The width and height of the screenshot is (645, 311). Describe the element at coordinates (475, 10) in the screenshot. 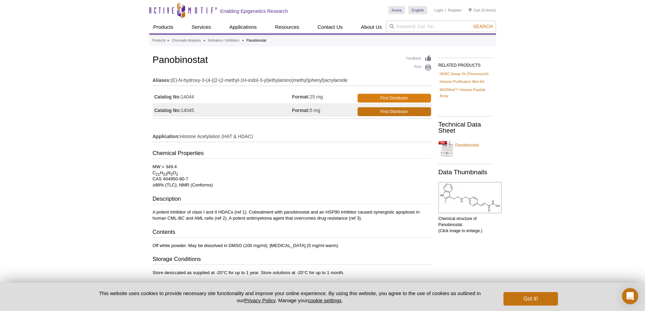

I see `a: Cart` at that location.